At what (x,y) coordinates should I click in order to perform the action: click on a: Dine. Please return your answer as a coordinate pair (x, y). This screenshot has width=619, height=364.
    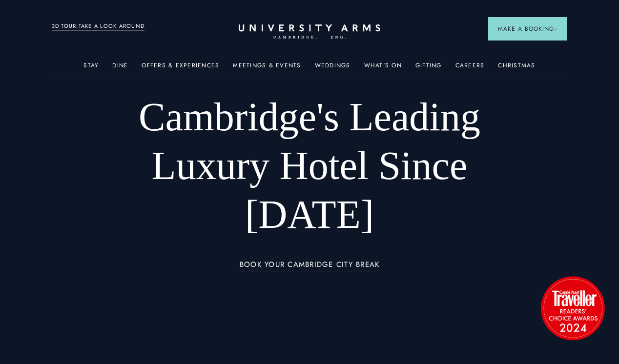
    Looking at the image, I should click on (120, 68).